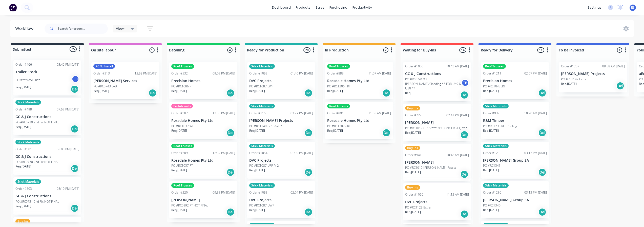 This screenshot has width=644, height=227. What do you see at coordinates (13, 7) in the screenshot?
I see `img: Factory` at bounding box center [13, 7].